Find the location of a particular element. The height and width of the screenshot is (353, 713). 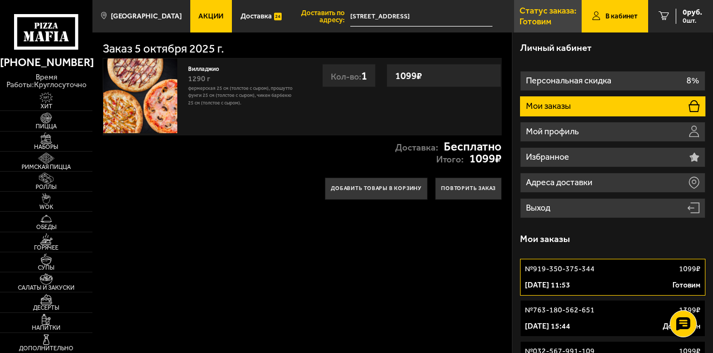

button: Повторить заказ is located at coordinates (468, 188).